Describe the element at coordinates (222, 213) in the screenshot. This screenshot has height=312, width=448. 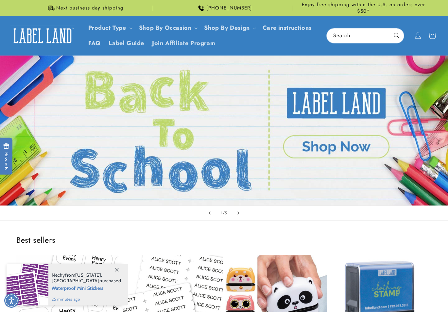
I see `span: 1` at that location.